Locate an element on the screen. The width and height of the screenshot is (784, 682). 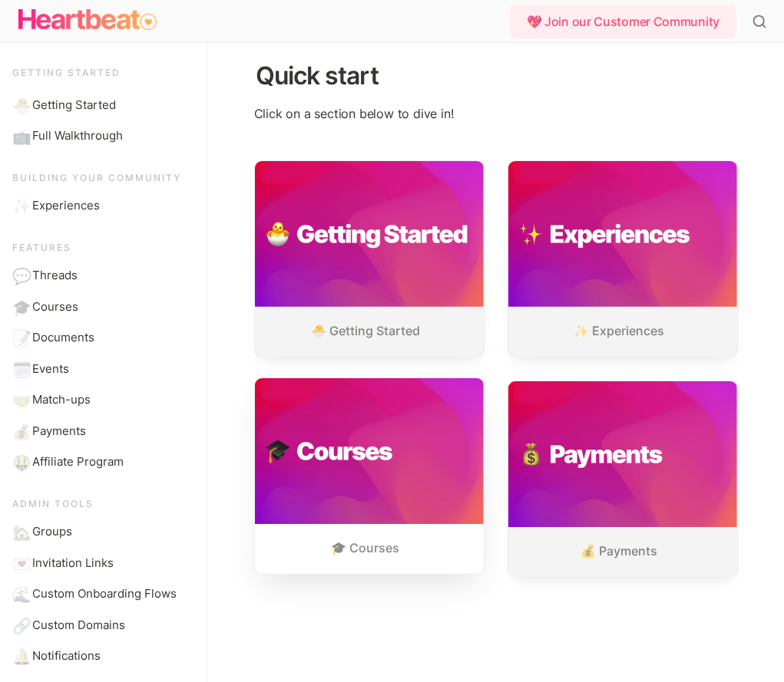
a: 🎓 Courses is located at coordinates (370, 476).